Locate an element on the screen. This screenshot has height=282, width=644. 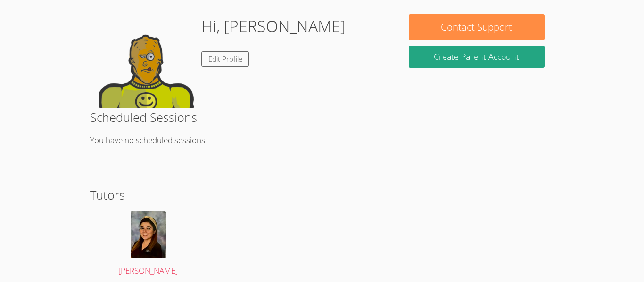
h2: Scheduled Sessions is located at coordinates (322, 117).